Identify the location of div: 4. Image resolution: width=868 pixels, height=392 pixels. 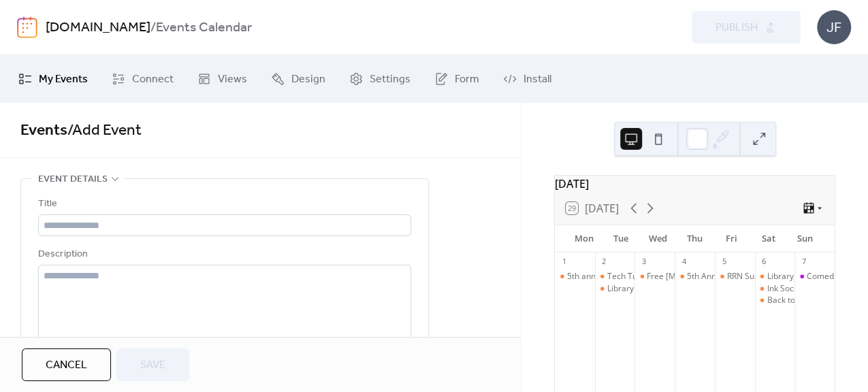
(683, 261).